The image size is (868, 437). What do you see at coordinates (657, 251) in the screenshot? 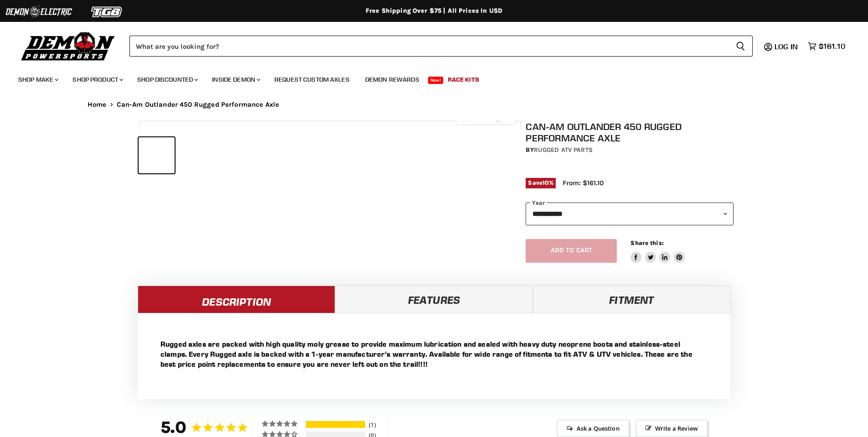
I see `aside: Share this:` at bounding box center [657, 251].